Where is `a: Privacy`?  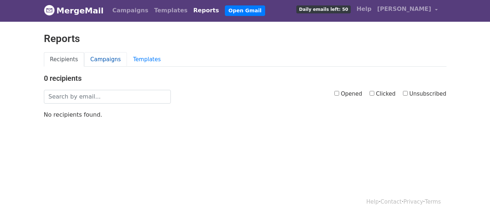
a: Privacy is located at coordinates (413, 202).